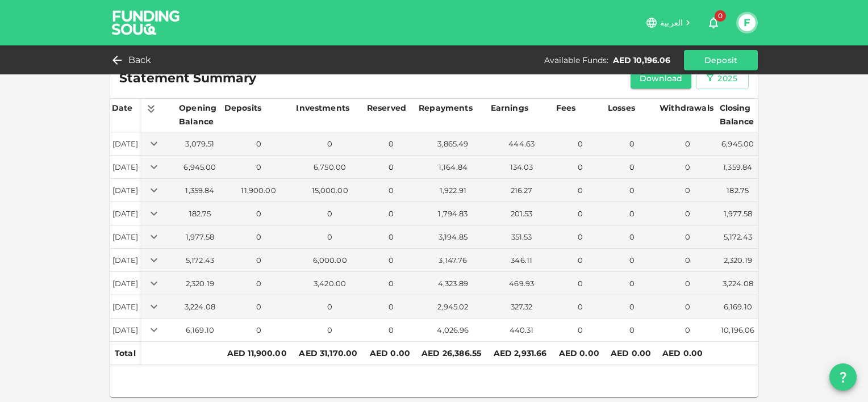 This screenshot has height=402, width=868. I want to click on div: 2,945.02, so click(453, 306).